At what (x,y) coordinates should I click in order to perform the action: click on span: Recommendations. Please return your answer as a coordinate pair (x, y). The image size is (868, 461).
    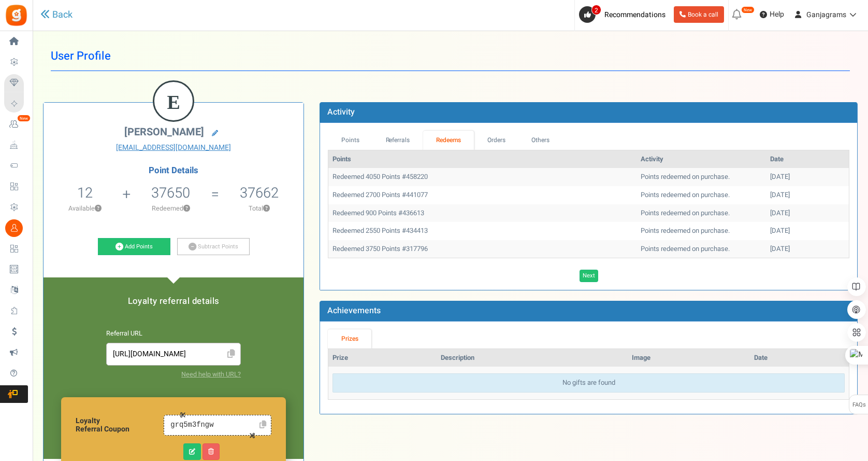
    Looking at the image, I should click on (635, 15).